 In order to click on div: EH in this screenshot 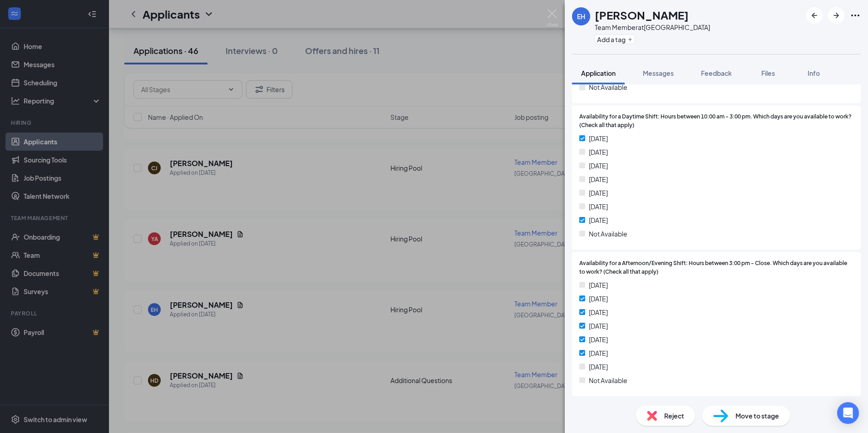, I will do `click(581, 16)`.